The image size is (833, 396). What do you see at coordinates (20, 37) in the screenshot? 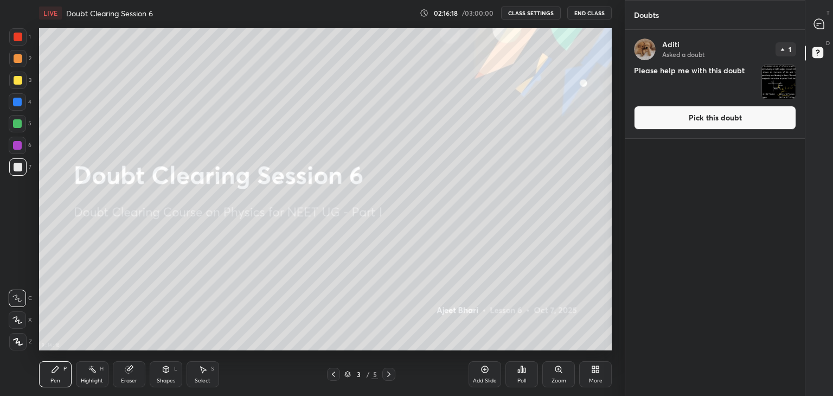
I see `div: 1` at bounding box center [20, 37].